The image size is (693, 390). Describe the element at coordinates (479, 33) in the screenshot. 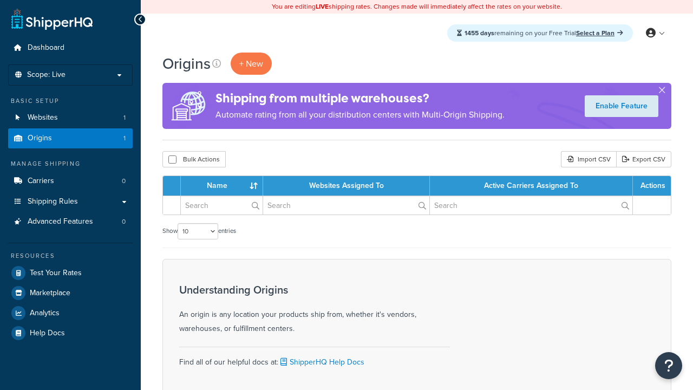

I see `strong: 1455 days` at that location.